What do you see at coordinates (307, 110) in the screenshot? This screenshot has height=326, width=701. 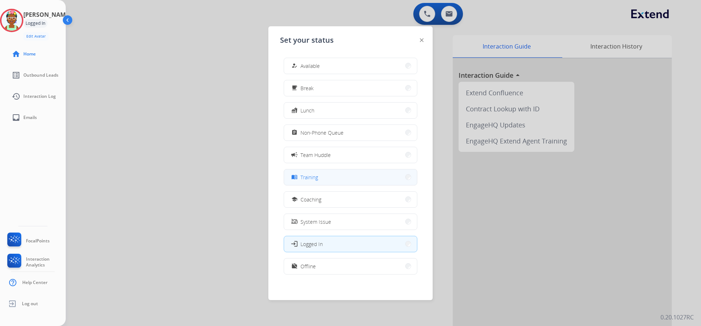 I see `span: Lunch` at bounding box center [307, 110].